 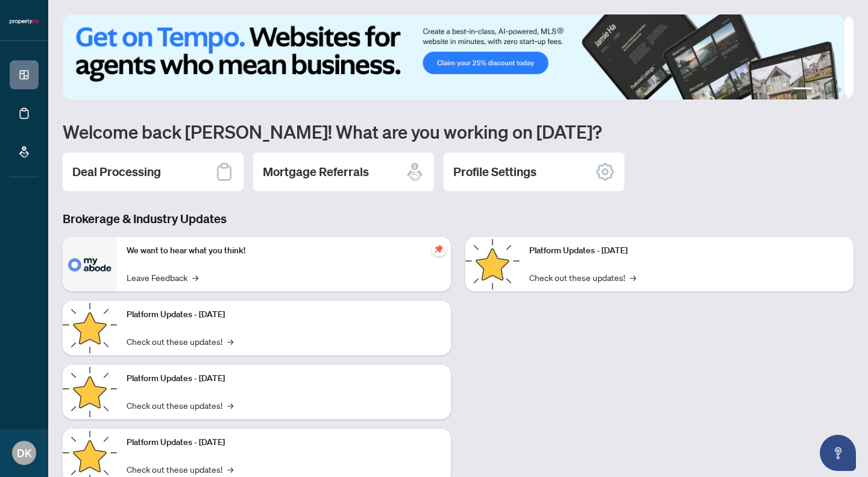 What do you see at coordinates (315, 172) in the screenshot?
I see `h2: Mortgage Referrals` at bounding box center [315, 172].